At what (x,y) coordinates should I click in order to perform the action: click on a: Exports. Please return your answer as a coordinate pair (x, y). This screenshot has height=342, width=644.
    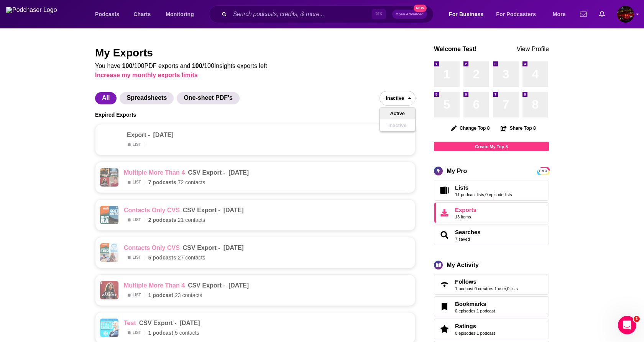
    Looking at the image, I should click on (492, 212).